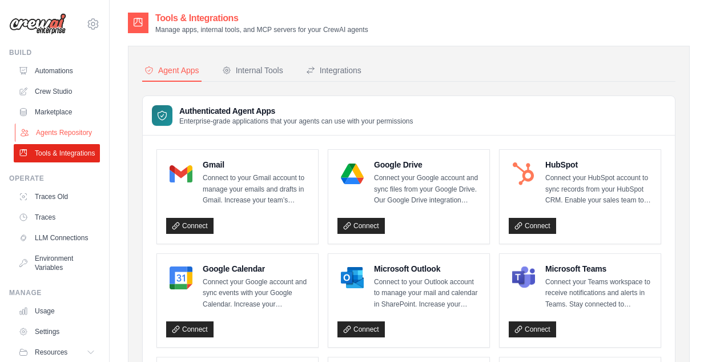 This screenshot has height=362, width=708. I want to click on img: Google Drive Logo, so click(352, 174).